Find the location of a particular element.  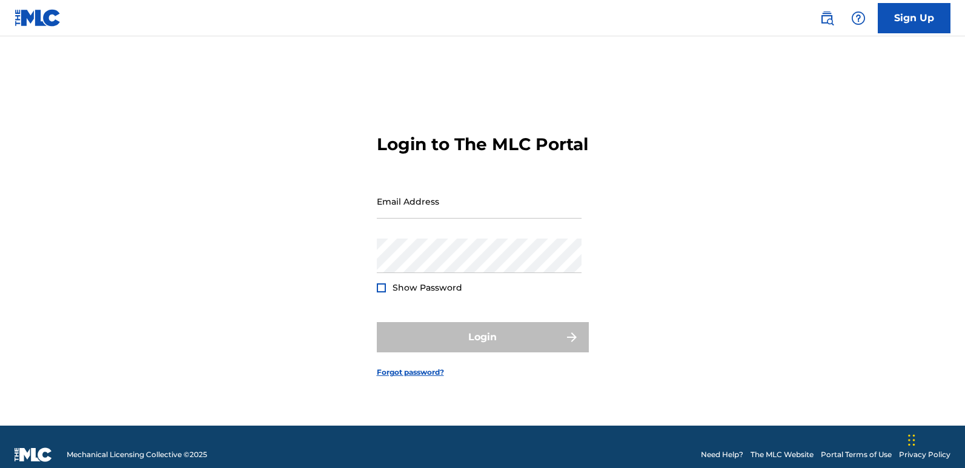

div: Chat-Widget is located at coordinates (934, 439).